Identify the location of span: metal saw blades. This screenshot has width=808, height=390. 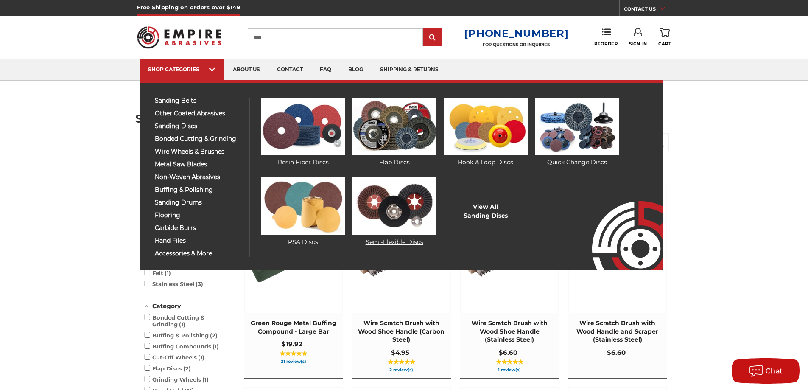
(199, 164).